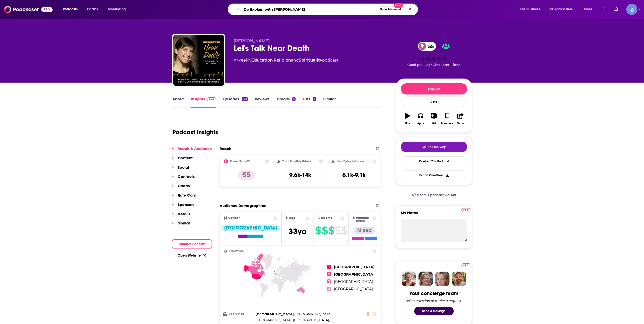  I want to click on span: Logged in as Spiral5-G1, so click(632, 9).